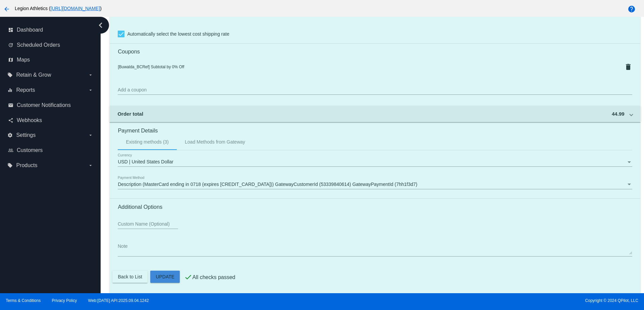 The image size is (644, 310). I want to click on span: Retain & Grow, so click(33, 75).